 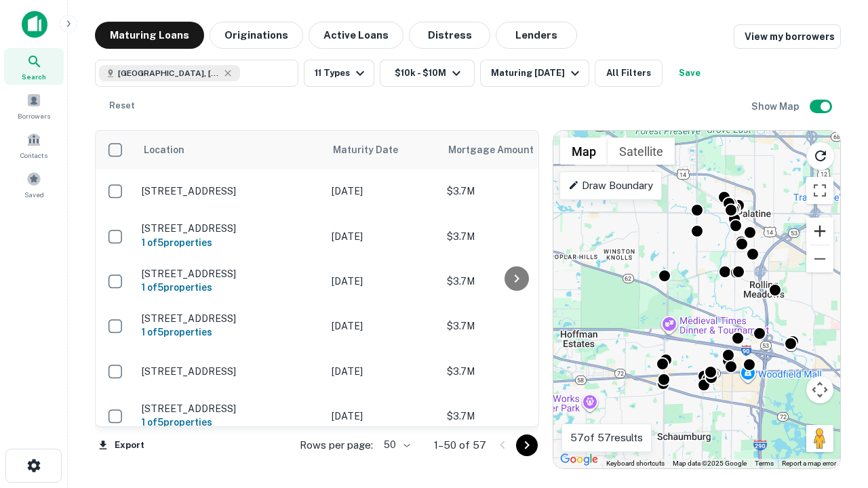 What do you see at coordinates (339, 73) in the screenshot?
I see `button: 11 Types` at bounding box center [339, 73].